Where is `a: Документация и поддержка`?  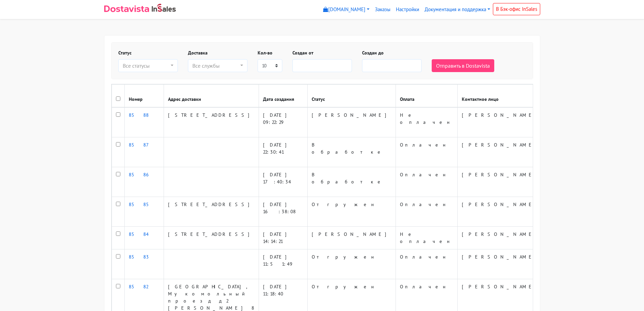
a: Документация и поддержка is located at coordinates (457, 10).